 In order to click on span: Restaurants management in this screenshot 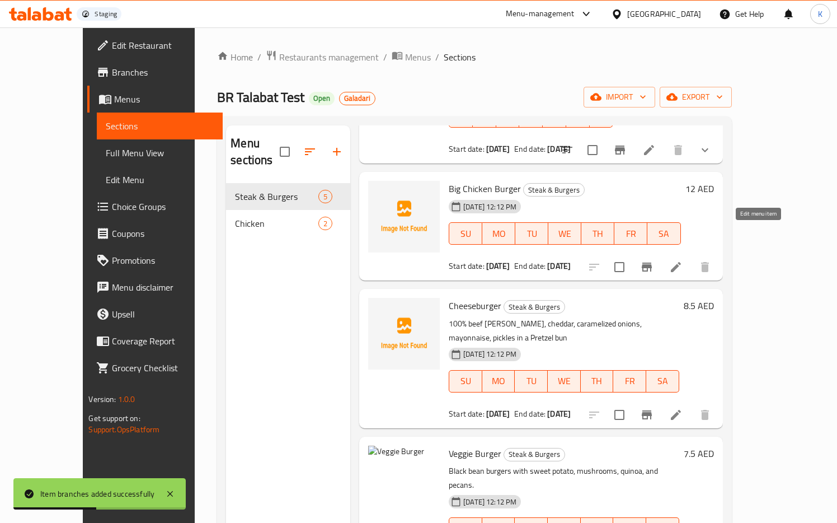, I will do `click(329, 57)`.